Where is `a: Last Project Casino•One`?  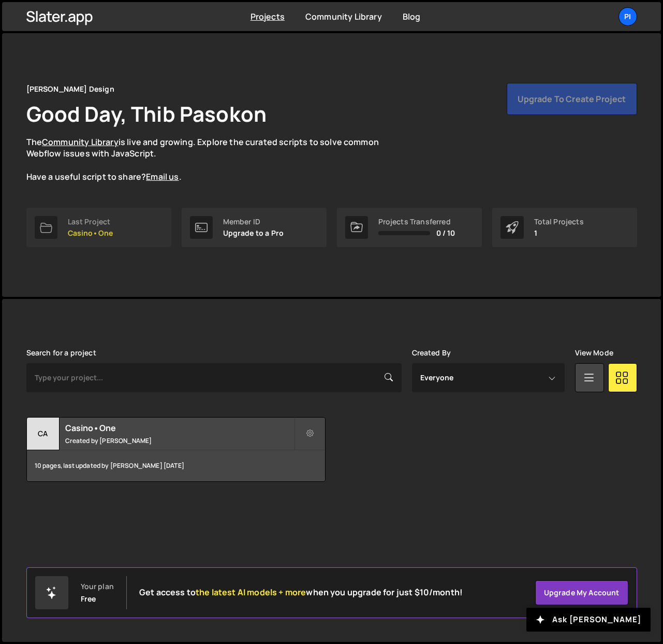
a: Last Project Casino•One is located at coordinates (99, 227).